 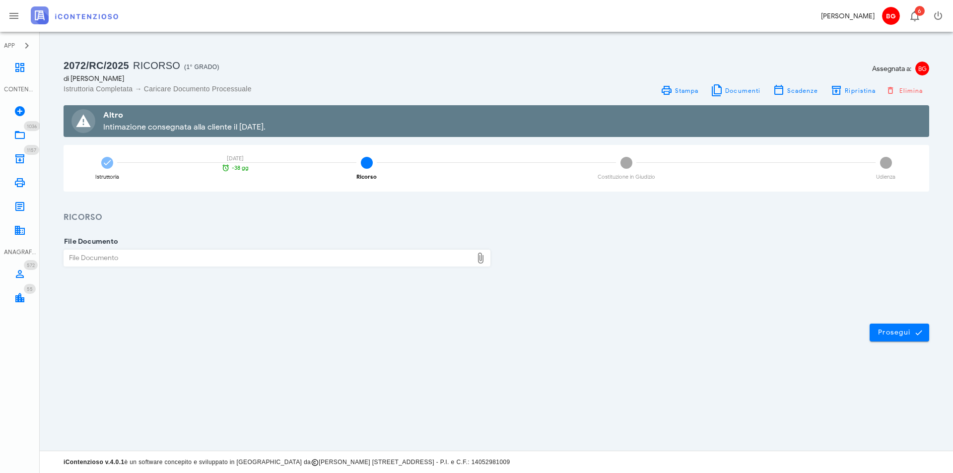 What do you see at coordinates (905, 90) in the screenshot?
I see `span: Elimina` at bounding box center [905, 90].